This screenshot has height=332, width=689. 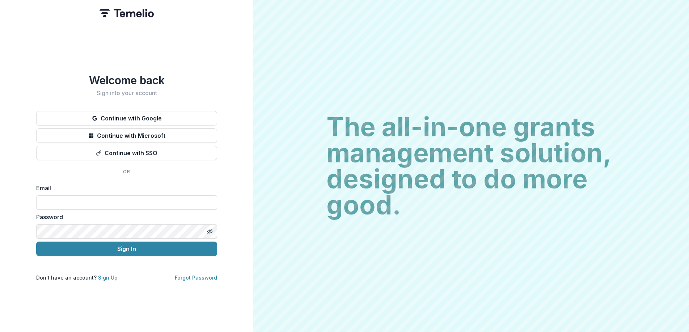 I want to click on button: Sign In, so click(x=127, y=249).